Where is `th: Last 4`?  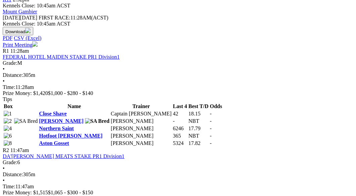 th: Last 4 is located at coordinates (180, 106).